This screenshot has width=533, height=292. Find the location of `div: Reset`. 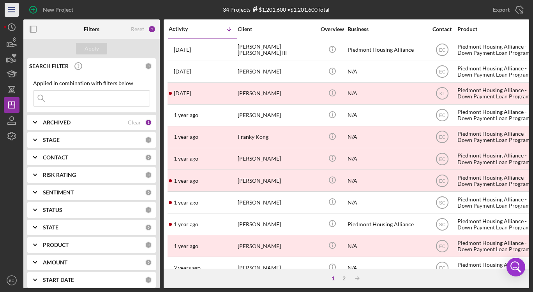

div: Reset is located at coordinates (137, 29).